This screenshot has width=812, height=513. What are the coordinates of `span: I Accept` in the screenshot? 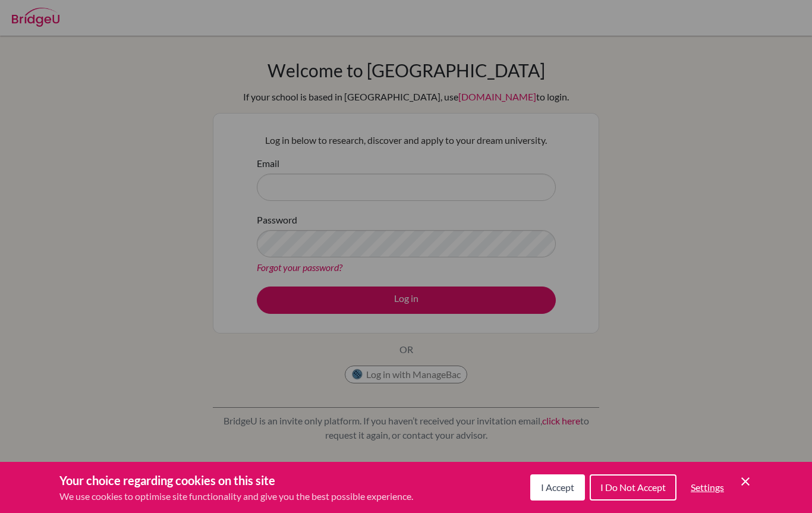 It's located at (558, 487).